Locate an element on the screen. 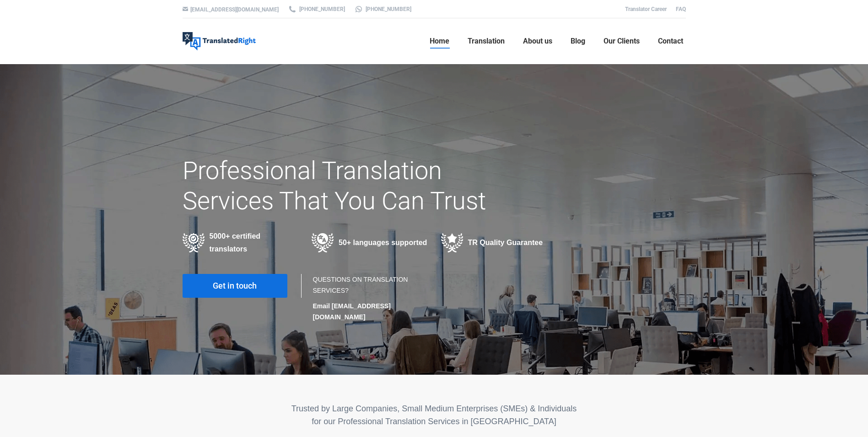 Image resolution: width=868 pixels, height=437 pixels. a: About us is located at coordinates (538, 42).